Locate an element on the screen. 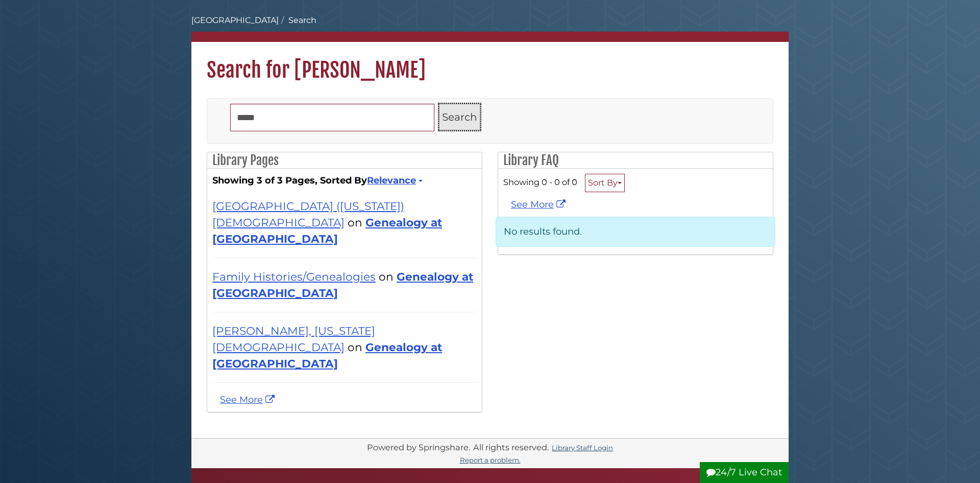 The height and width of the screenshot is (483, 980). button: 24/7 Live Chat is located at coordinates (744, 472).